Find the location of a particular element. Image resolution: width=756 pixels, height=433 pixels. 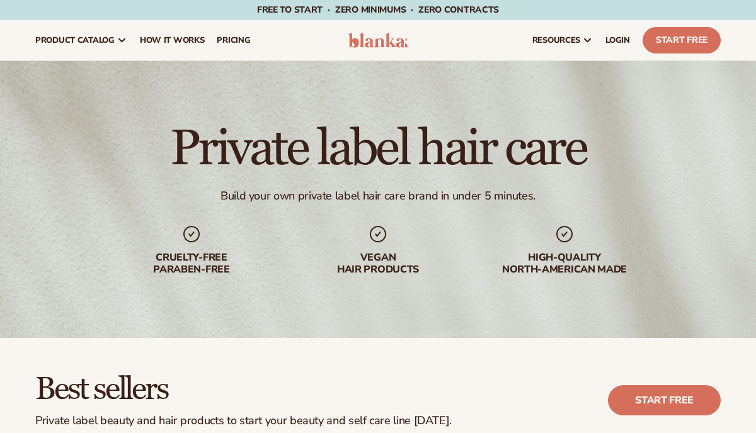

div: Build your own private label hair care brand in under 5 minutes. is located at coordinates (378, 196).